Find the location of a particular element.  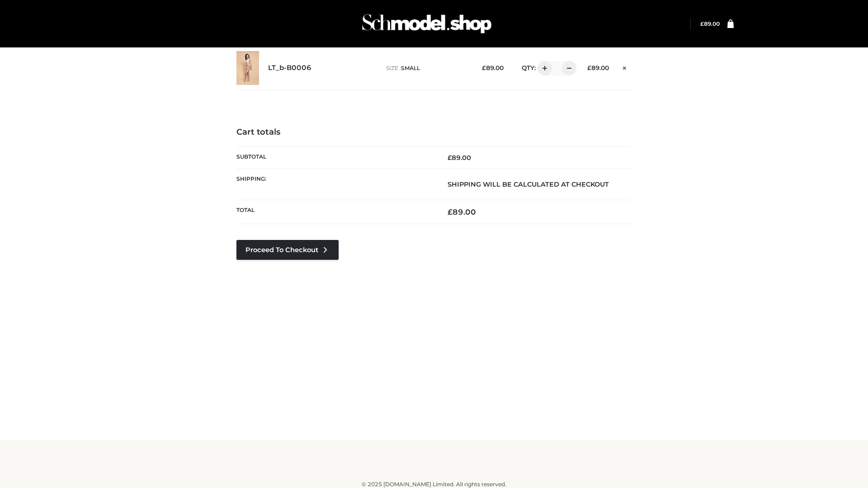

div: QTY: is located at coordinates (543, 68).